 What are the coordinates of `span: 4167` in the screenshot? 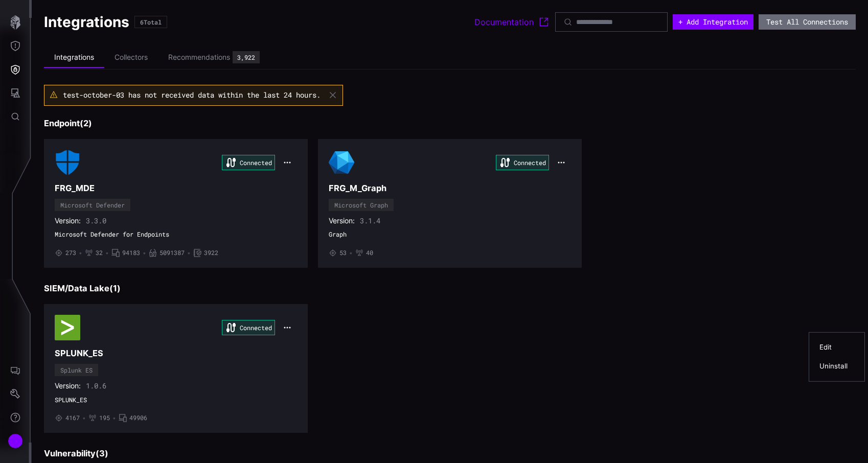 It's located at (73, 419).